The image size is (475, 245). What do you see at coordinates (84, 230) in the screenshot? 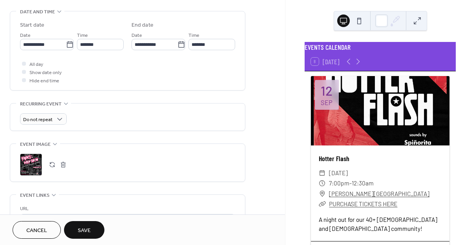
I see `button: Save` at bounding box center [84, 230].